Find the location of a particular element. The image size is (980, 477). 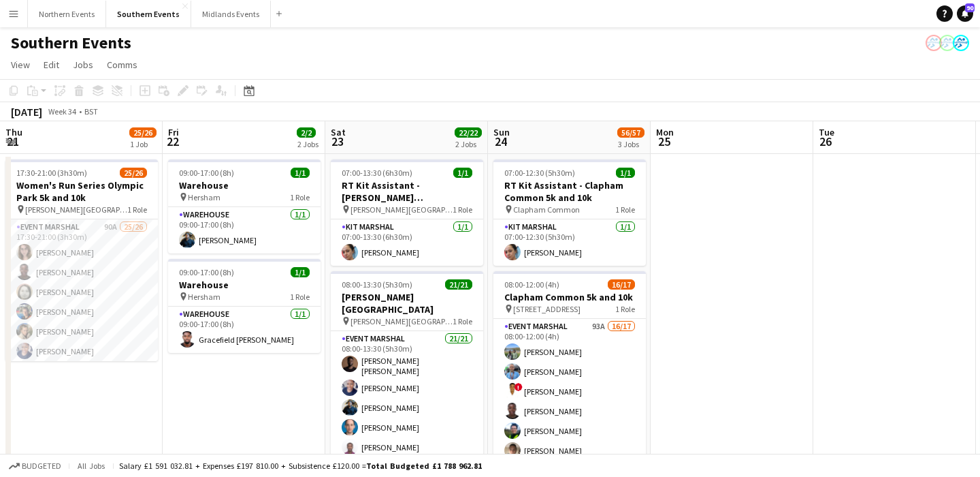

app-job-card: 07:00-12:30 (5h30m)1/1RT Kit Assistant - Clapham Common 5k and 10k Clapham Common1 RoleKit Marsha... is located at coordinates (570, 212).